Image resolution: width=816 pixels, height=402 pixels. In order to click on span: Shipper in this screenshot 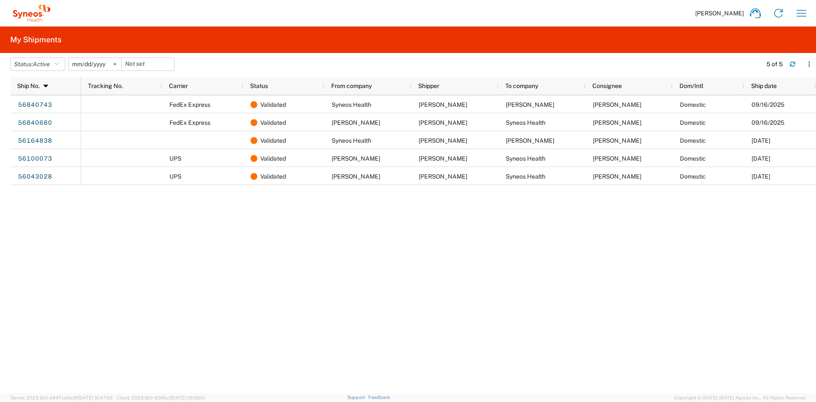, I will do `click(429, 86)`.